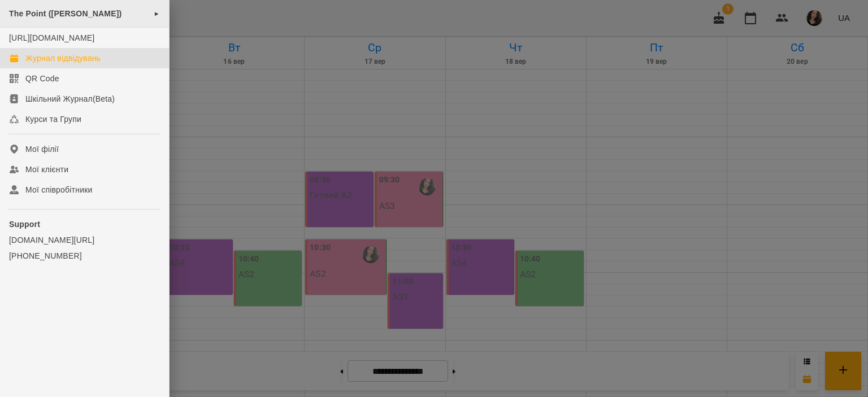 This screenshot has height=397, width=868. I want to click on div: QR Code, so click(42, 78).